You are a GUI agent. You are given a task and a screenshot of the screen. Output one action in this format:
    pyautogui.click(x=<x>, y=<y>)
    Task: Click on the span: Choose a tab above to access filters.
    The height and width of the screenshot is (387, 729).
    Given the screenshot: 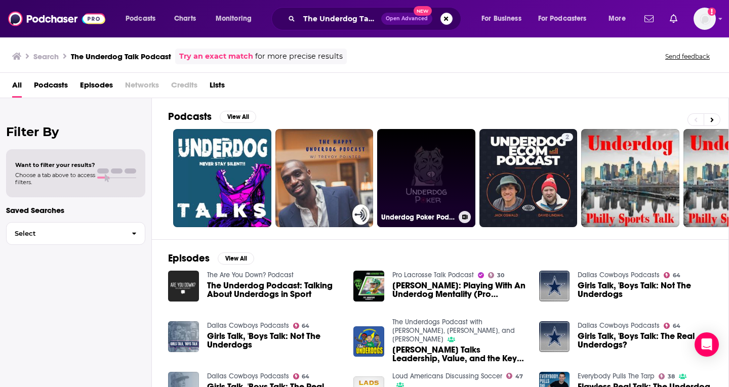 What is the action you would take?
    pyautogui.click(x=55, y=179)
    